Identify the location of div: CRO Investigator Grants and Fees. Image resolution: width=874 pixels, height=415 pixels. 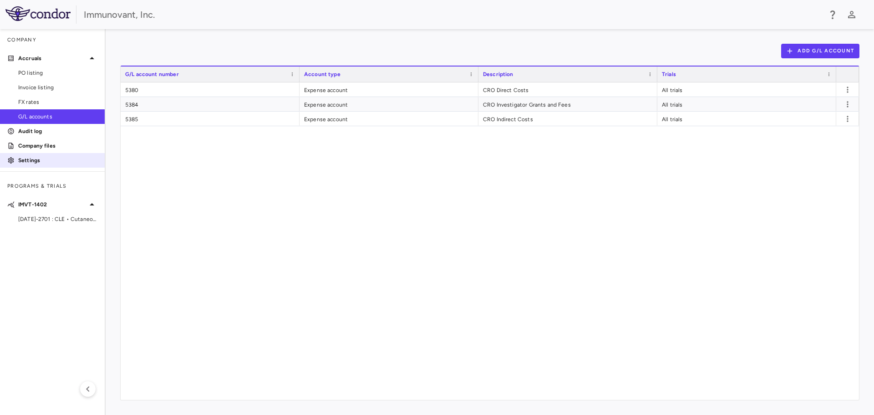
(567, 104).